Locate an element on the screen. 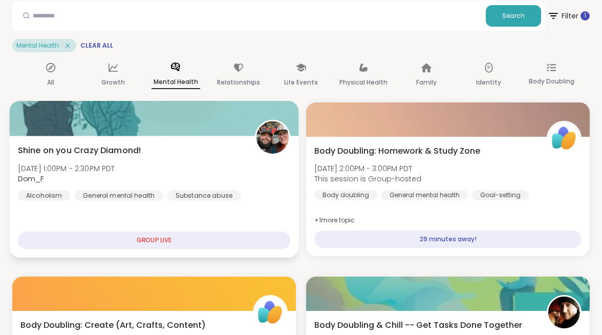  p: All is located at coordinates (51, 82).